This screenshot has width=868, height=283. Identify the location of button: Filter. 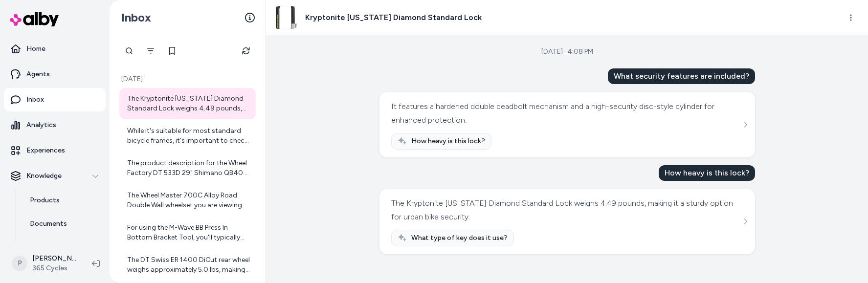
(151, 51).